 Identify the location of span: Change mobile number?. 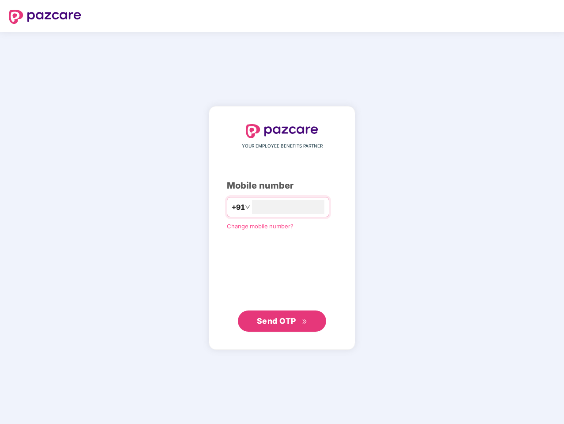
(260, 226).